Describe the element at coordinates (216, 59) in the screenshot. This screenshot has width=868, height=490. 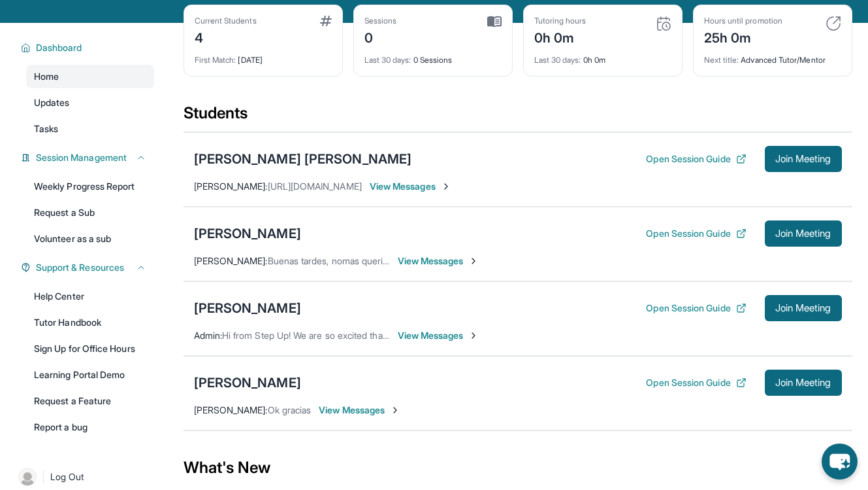
I see `span: First Match :` at that location.